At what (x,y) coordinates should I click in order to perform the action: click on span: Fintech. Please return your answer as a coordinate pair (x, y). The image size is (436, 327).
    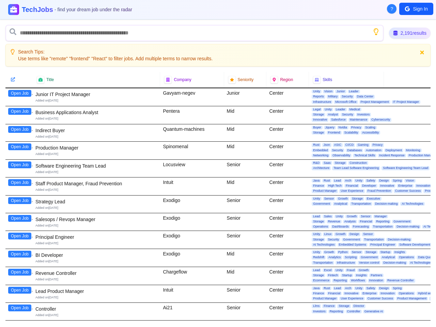
    Looking at the image, I should click on (333, 275).